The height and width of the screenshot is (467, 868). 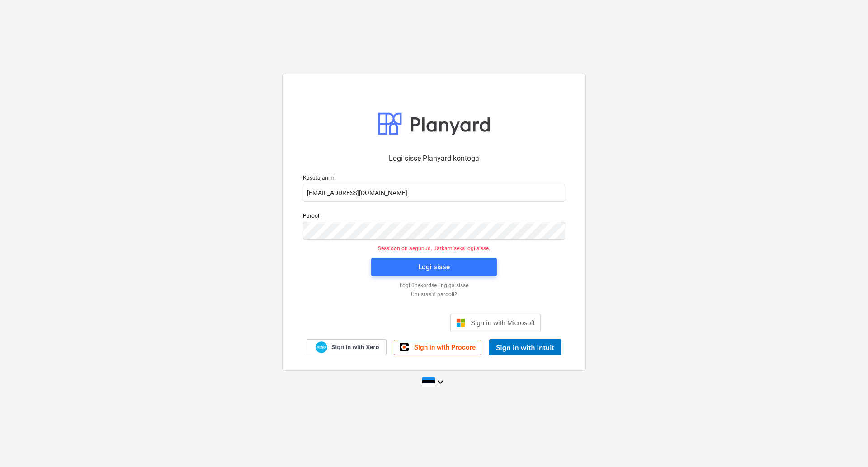 I want to click on span: Sign in with Microsoft, so click(x=503, y=323).